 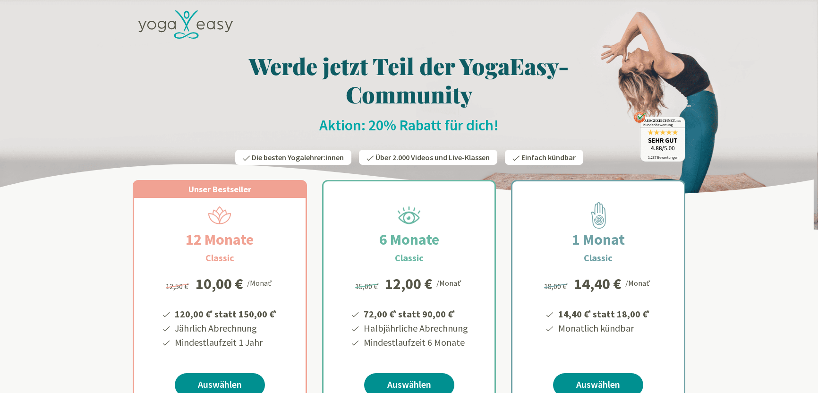 I want to click on li: Mindestlaufzeit 6 Monate, so click(x=415, y=342).